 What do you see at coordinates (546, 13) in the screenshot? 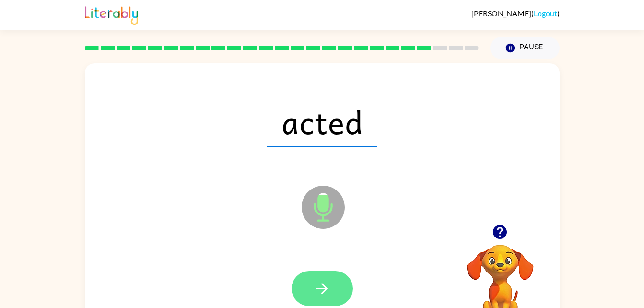
I see `a: Logout` at bounding box center [546, 13].